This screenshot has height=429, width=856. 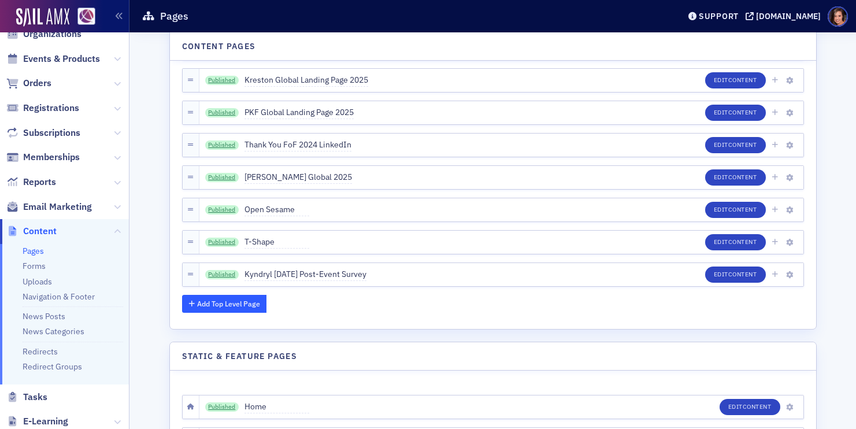 I want to click on a: Content, so click(x=31, y=231).